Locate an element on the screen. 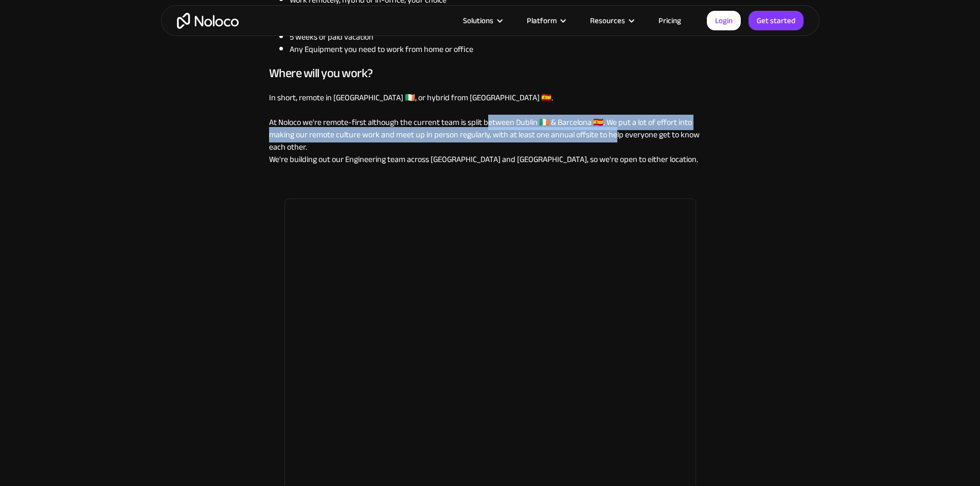 The height and width of the screenshot is (486, 980). h3: Where will you work? is located at coordinates (491, 74).